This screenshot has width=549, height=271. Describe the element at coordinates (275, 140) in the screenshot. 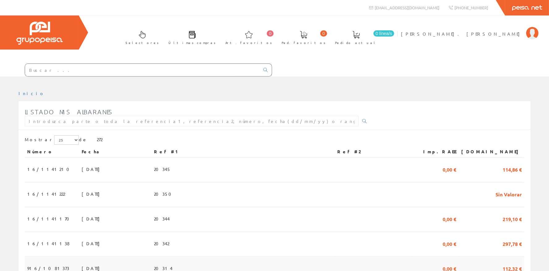

I see `div: de 272` at that location.